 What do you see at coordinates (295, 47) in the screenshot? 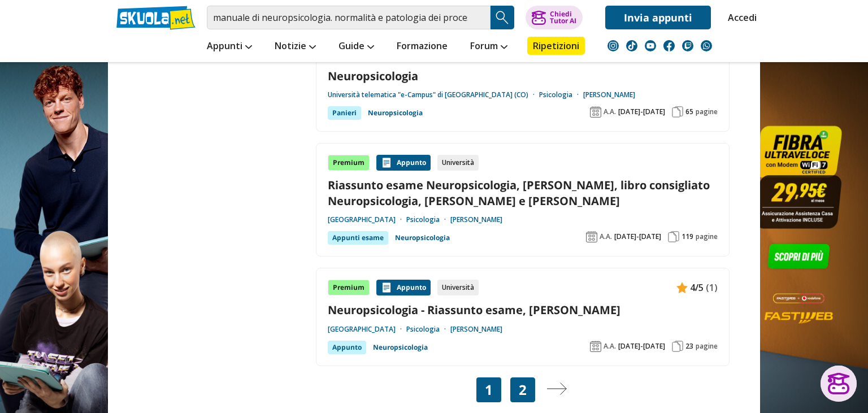
I see `a: Notizie` at bounding box center [295, 47].